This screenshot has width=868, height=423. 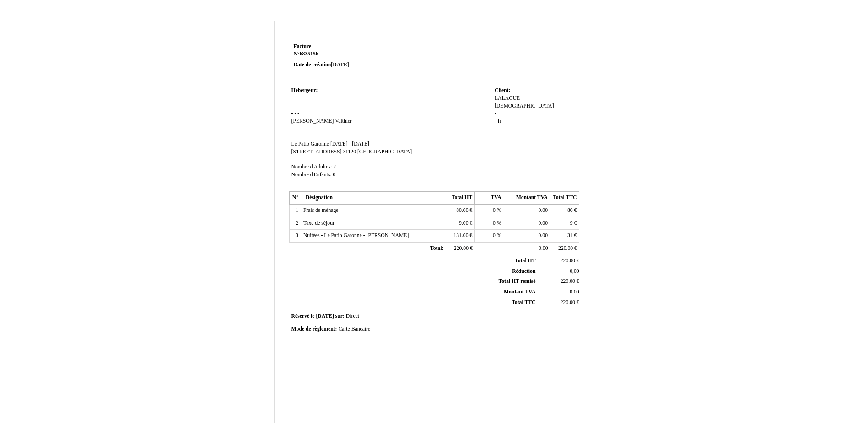 I want to click on span: Client:, so click(x=502, y=90).